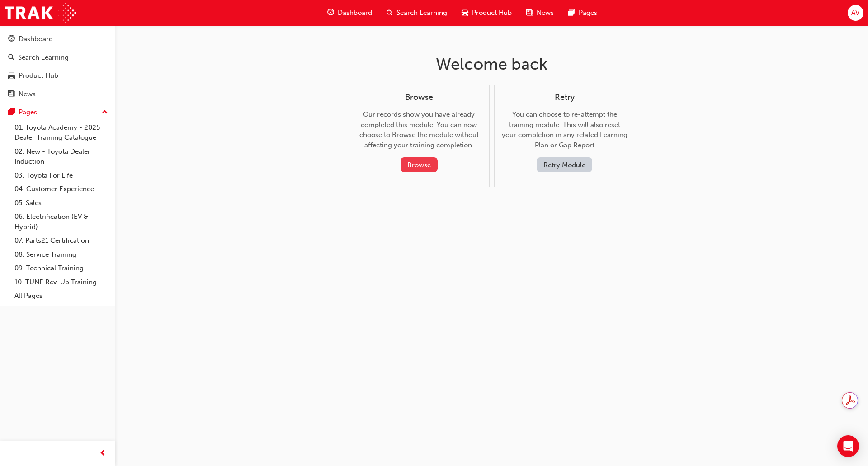  I want to click on button: Browse, so click(419, 164).